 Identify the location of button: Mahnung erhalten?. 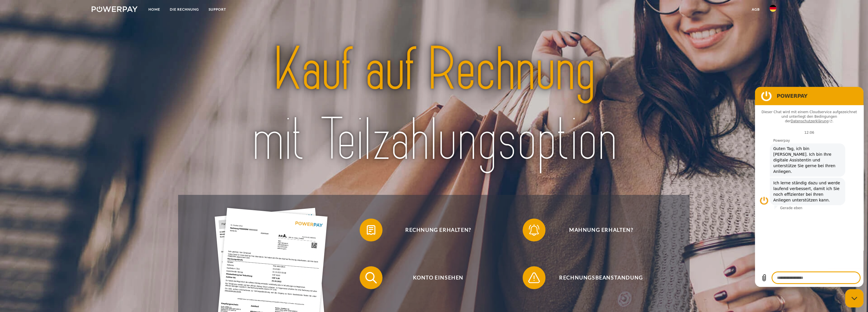
(597, 230).